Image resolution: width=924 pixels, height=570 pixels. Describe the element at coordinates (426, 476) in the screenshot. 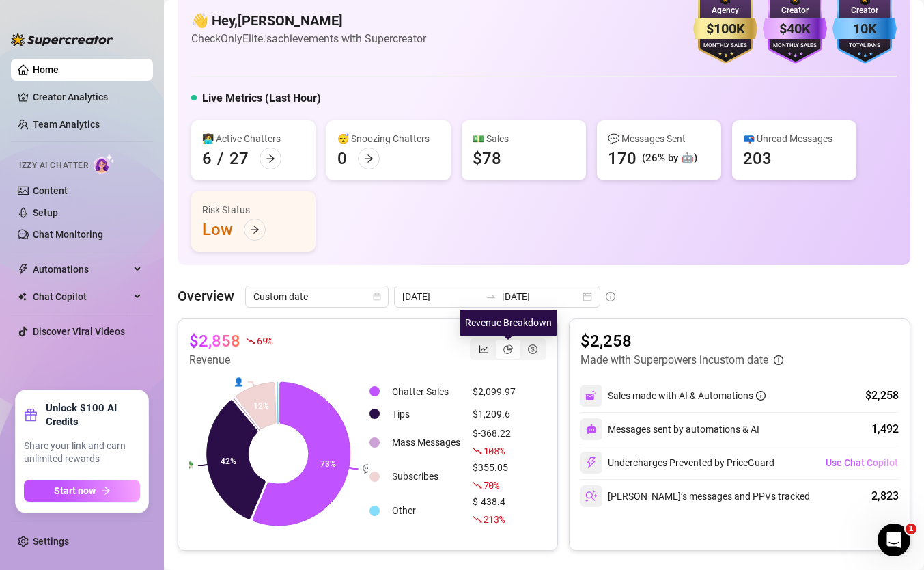

I see `td: Subscribes` at that location.